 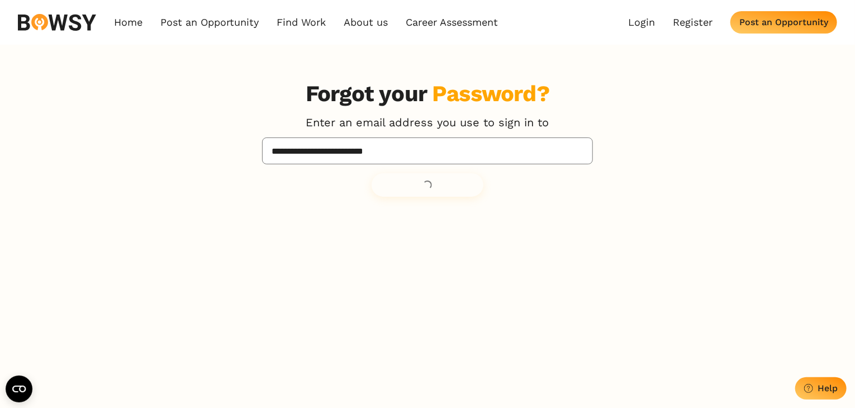 I want to click on button: Help, so click(x=820, y=388).